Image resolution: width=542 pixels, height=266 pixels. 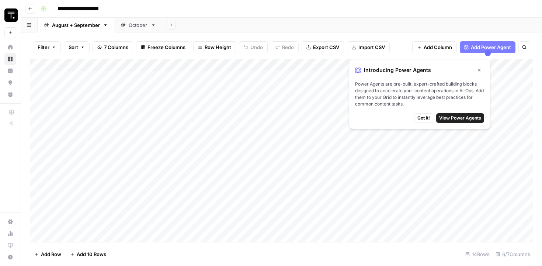 What do you see at coordinates (288, 47) in the screenshot?
I see `span: Redo` at bounding box center [288, 47].